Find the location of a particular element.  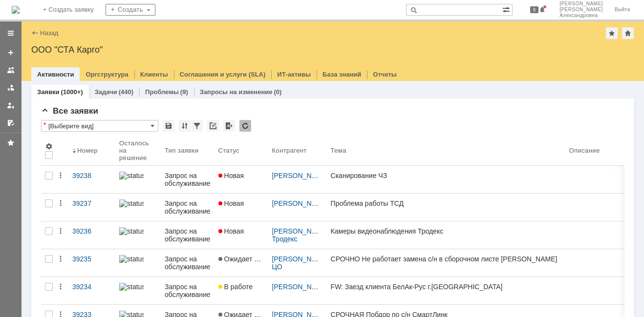

img: logo is located at coordinates (15, 10).